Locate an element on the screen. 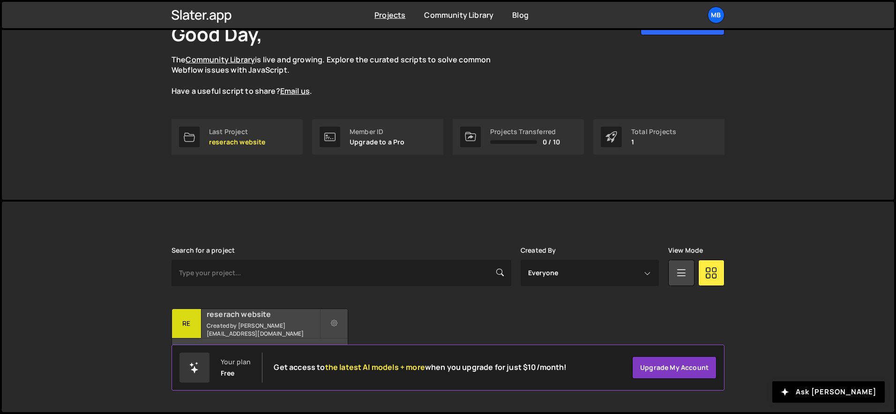 Image resolution: width=896 pixels, height=414 pixels. h2: Get access to when you upgrade for just $10/month! is located at coordinates (420, 367).